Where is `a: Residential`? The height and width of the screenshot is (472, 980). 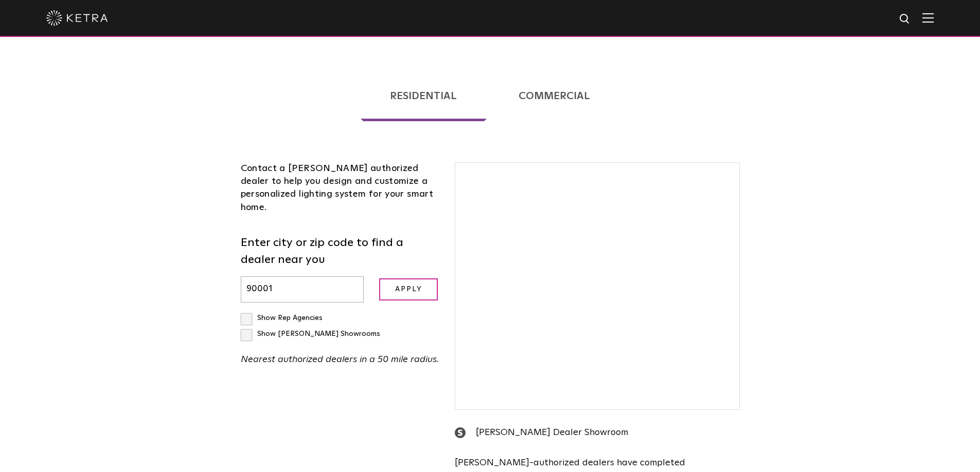 a: Residential is located at coordinates (424, 96).